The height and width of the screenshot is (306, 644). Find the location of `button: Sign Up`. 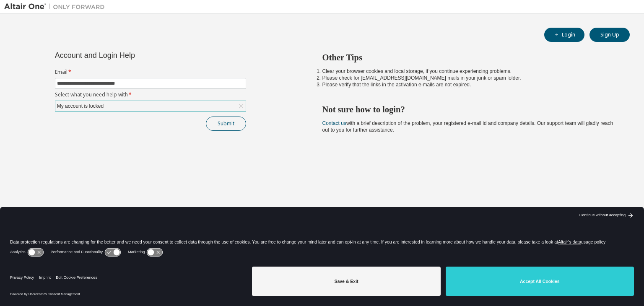

button: Sign Up is located at coordinates (610, 35).